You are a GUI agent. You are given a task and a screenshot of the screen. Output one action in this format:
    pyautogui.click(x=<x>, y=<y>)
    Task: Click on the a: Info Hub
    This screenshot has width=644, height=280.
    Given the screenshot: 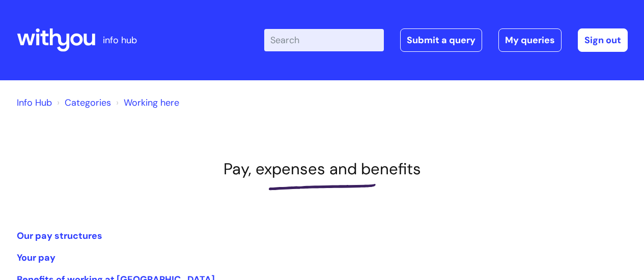 What is the action you would take?
    pyautogui.click(x=34, y=103)
    